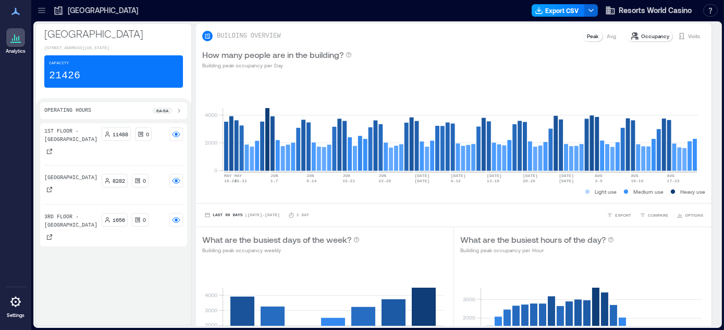 The height and width of the screenshot is (330, 724). What do you see at coordinates (120, 134) in the screenshot?
I see `p: 11488` at bounding box center [120, 134].